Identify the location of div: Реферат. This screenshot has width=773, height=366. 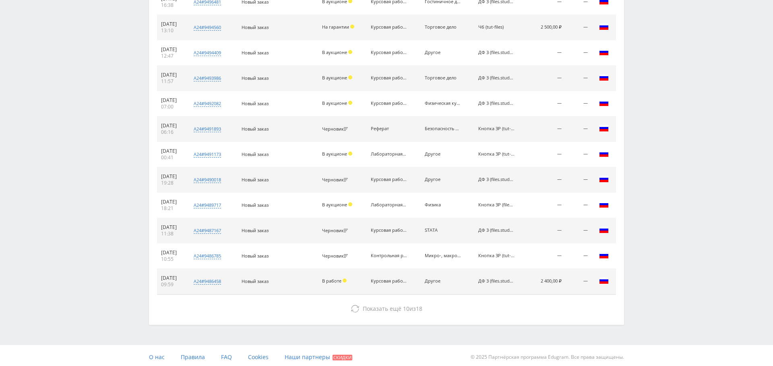
(389, 128).